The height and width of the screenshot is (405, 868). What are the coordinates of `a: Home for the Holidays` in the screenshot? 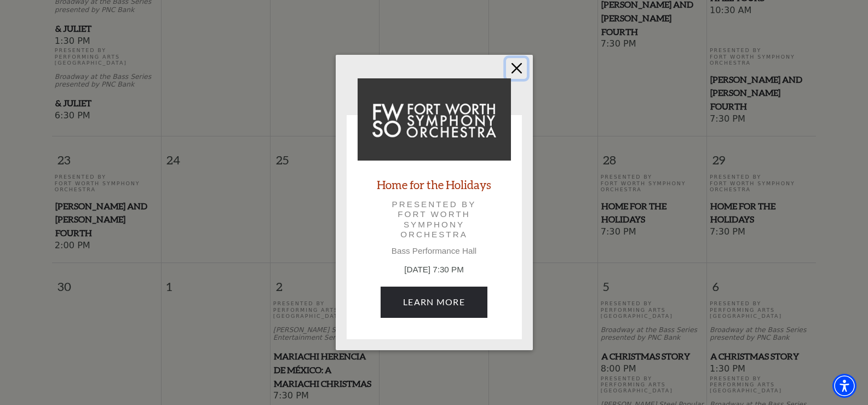 It's located at (434, 184).